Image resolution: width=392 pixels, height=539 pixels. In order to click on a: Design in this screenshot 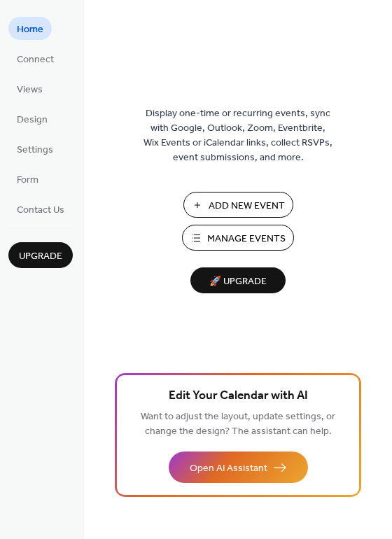, I will do `click(32, 119)`.